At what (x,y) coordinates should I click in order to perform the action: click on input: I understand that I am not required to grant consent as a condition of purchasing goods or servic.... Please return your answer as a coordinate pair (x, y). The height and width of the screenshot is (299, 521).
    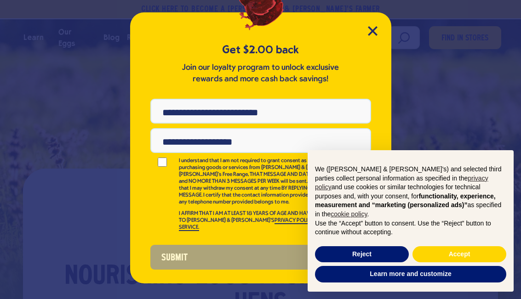
    Looking at the image, I should click on (162, 162).